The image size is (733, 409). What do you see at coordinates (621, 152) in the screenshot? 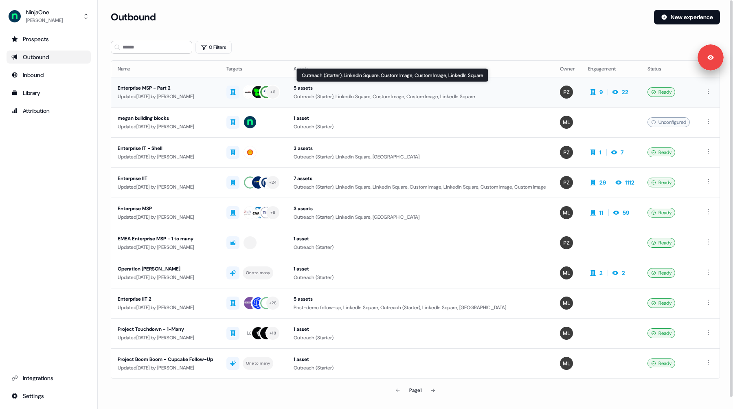
I see `div: 7` at bounding box center [621, 152].